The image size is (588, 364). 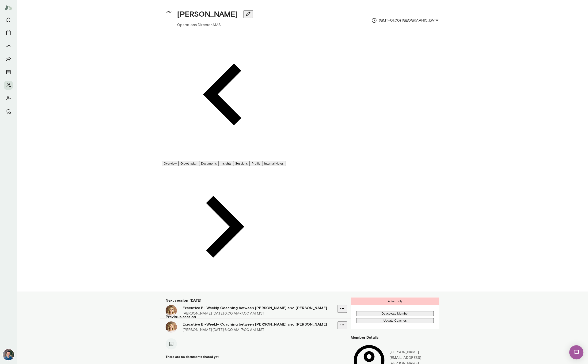 What do you see at coordinates (8, 46) in the screenshot?
I see `button: Growth Plan` at bounding box center [8, 46].